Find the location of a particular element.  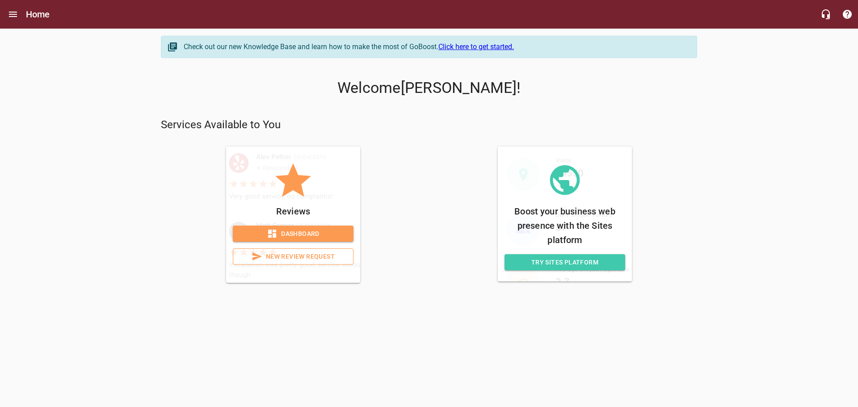

a: Try Sites Platform is located at coordinates (565, 262).